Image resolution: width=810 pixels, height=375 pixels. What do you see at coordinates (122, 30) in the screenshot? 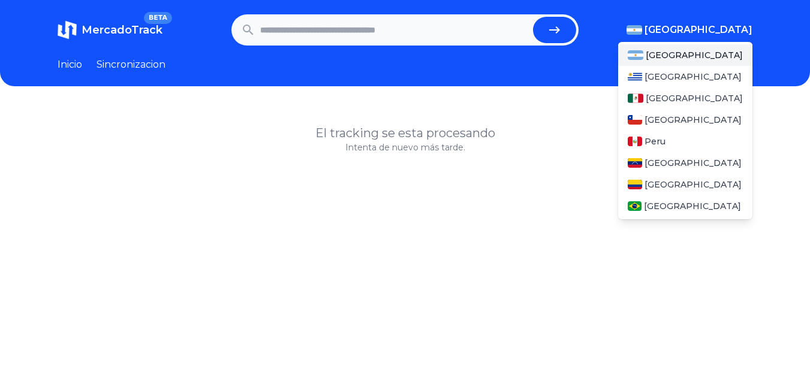
I see `span: MercadoTrack` at bounding box center [122, 30].